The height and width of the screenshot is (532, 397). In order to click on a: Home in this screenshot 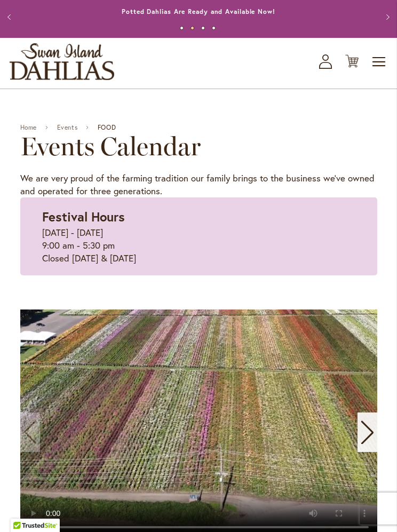, I will do `click(28, 127)`.